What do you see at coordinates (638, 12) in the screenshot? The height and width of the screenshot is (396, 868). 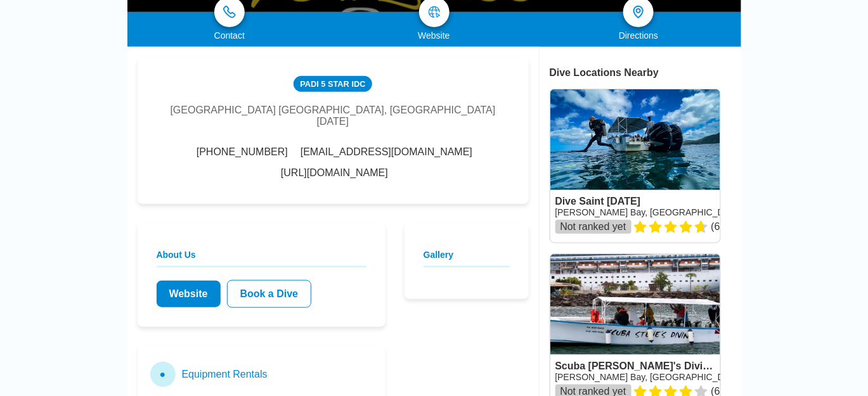 I see `img: directions` at bounding box center [638, 12].